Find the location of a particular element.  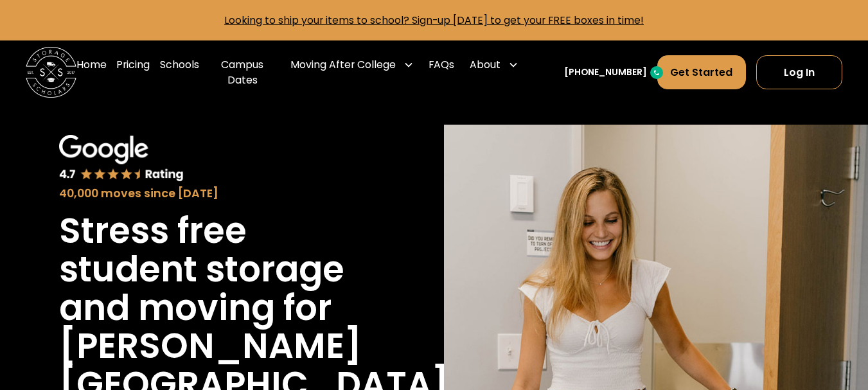

img: Google 4.7 star rating is located at coordinates (121, 158).